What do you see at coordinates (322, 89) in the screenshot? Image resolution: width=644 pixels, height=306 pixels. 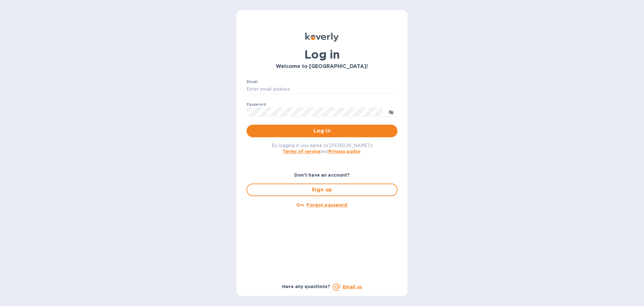 I see `input: Enter email address` at bounding box center [322, 89].